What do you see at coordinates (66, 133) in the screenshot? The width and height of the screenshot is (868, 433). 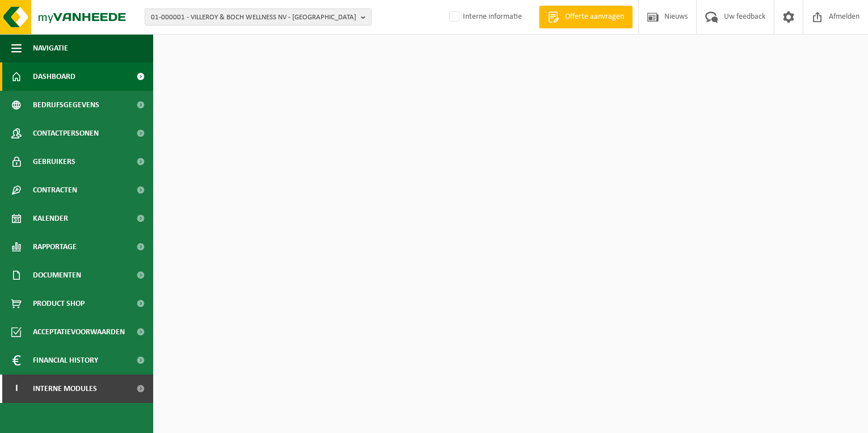 I see `span: Contactpersonen` at bounding box center [66, 133].